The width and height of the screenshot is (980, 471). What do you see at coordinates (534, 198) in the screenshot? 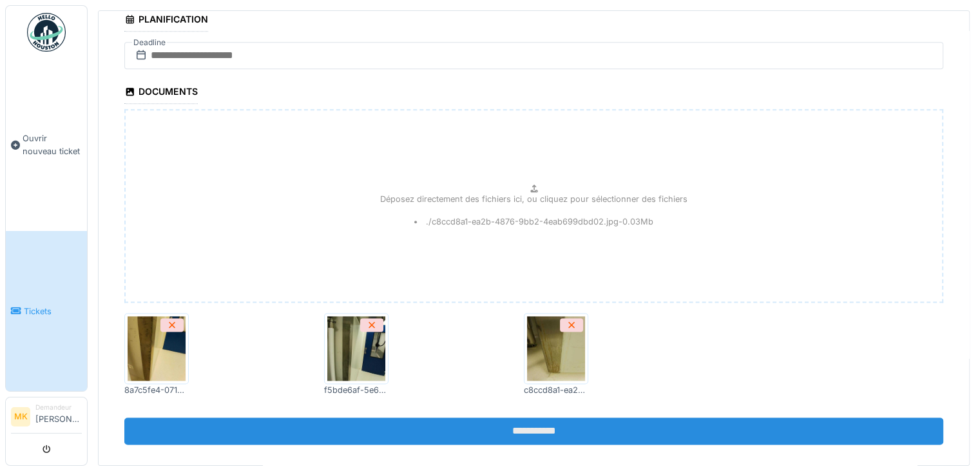
I see `p: Déposez directement des fichiers ici, ou cliquez pour sélectionner des fichiers` at bounding box center [534, 198].